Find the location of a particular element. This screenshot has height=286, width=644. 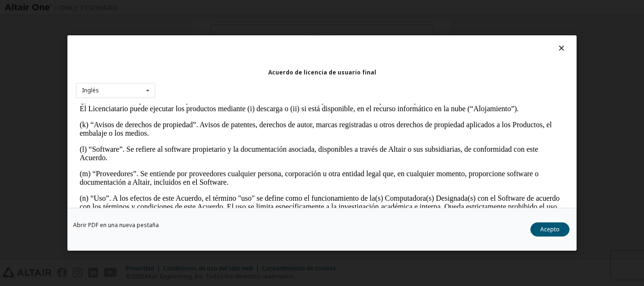

font: (k) “Avisos de derechos de propiedad”. Avisos de patentes, derechos de autor, marcas registradas ... is located at coordinates (240, 25).